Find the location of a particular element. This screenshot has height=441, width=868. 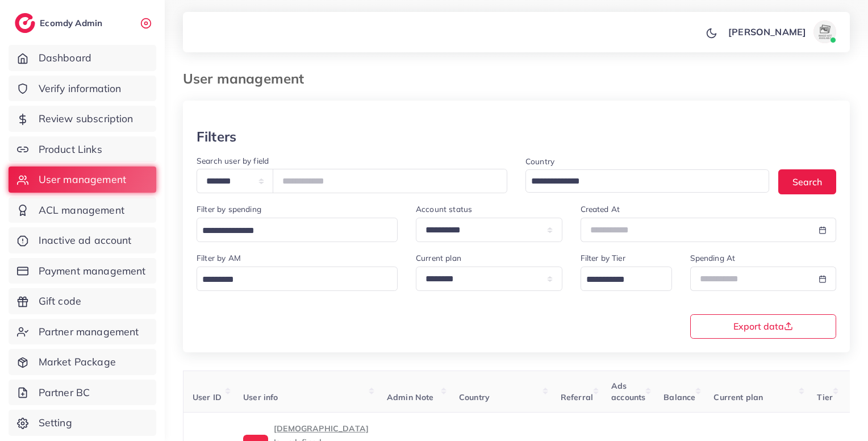

a: Gift code is located at coordinates (82, 301).